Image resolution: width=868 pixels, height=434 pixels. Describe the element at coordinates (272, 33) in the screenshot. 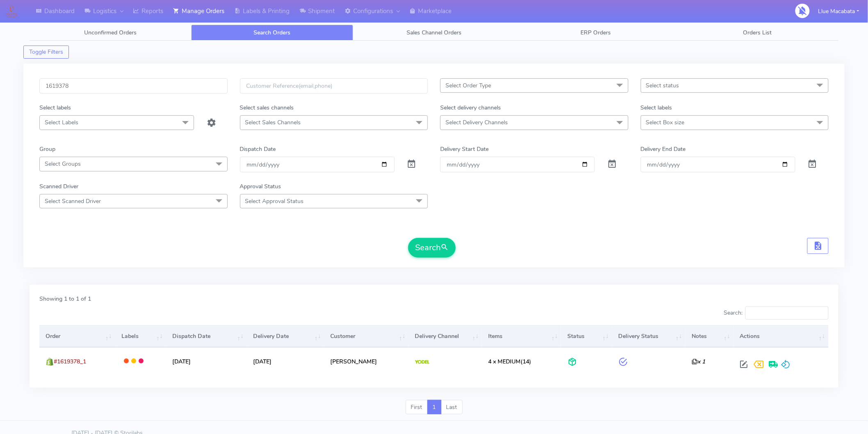

I see `span: Search Orders` at that location.